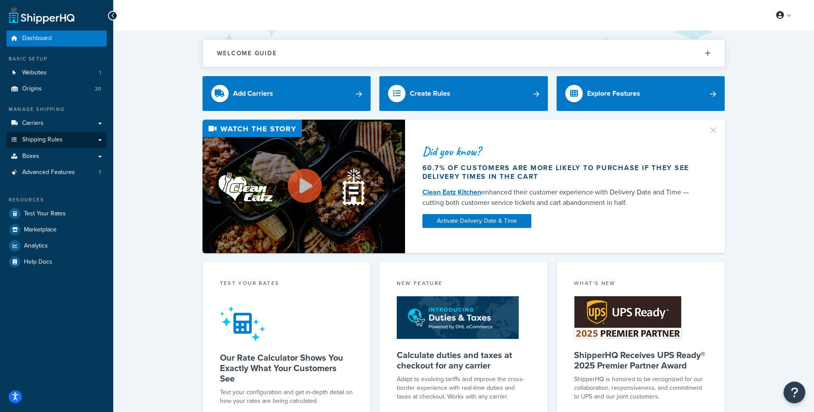  What do you see at coordinates (57, 109) in the screenshot?
I see `div: Manage Shipping` at bounding box center [57, 109].